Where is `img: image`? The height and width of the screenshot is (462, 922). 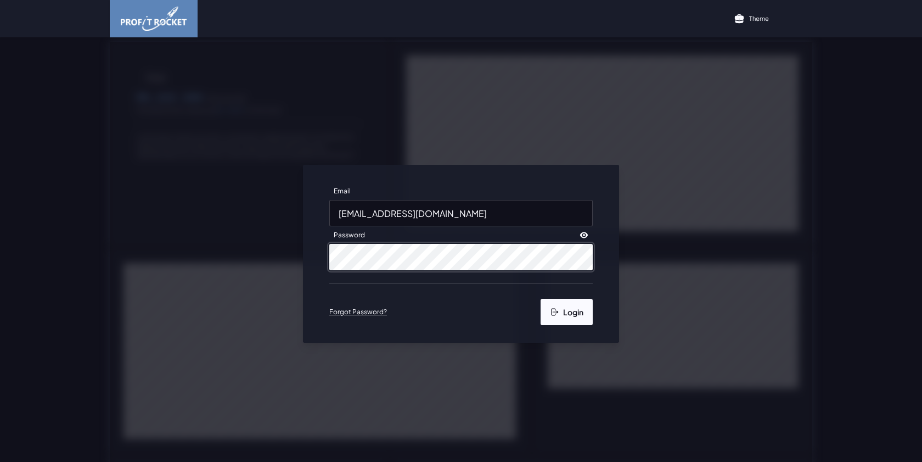 img: image is located at coordinates (154, 19).